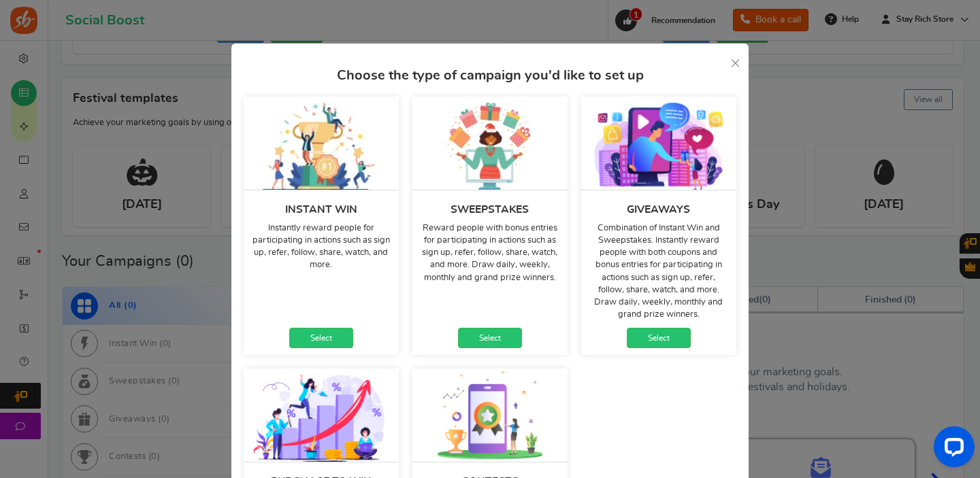 This screenshot has height=478, width=980. What do you see at coordinates (658, 142) in the screenshot?
I see `img: giveaways_v1.webp` at bounding box center [658, 142].